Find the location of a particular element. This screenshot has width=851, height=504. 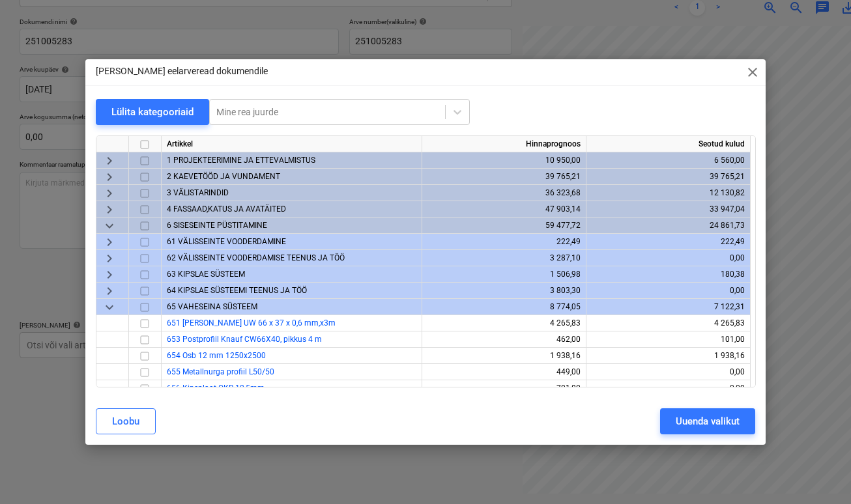

div: Seotud kulud is located at coordinates (668, 144).